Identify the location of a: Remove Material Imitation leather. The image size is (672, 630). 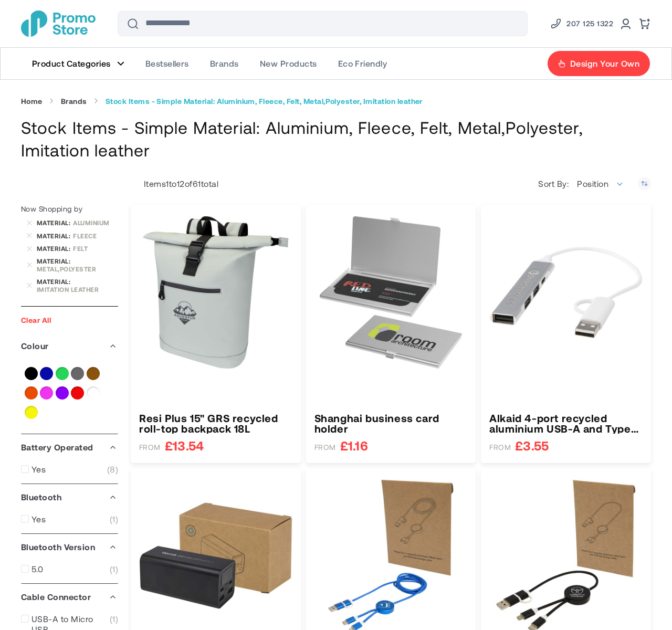
(29, 286).